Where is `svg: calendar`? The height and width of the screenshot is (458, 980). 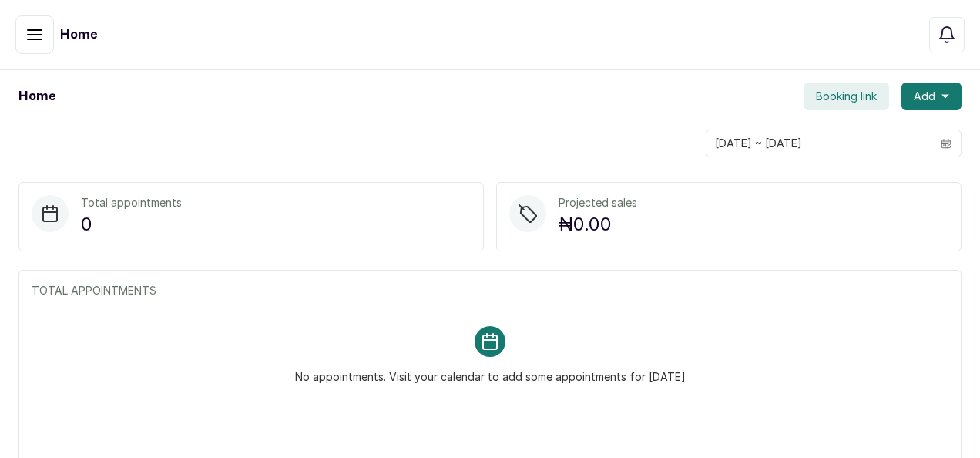
svg: calendar is located at coordinates (946, 143).